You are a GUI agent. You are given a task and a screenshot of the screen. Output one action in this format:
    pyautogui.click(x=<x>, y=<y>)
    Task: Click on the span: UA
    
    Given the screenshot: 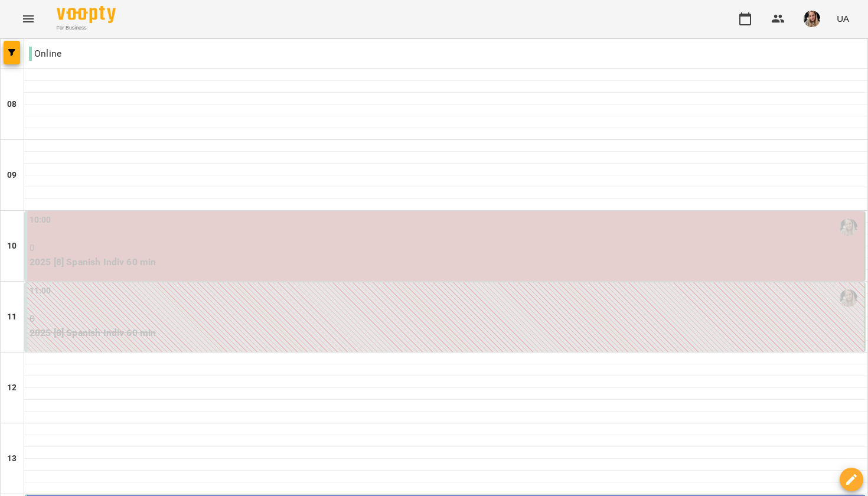 What is the action you would take?
    pyautogui.click(x=842, y=18)
    